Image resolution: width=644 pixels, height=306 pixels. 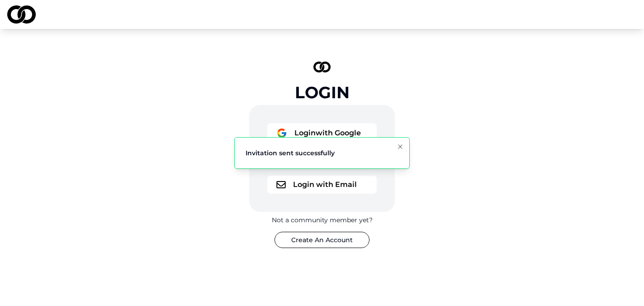 What do you see at coordinates (322, 133) in the screenshot?
I see `button: logoLoginwith Google` at bounding box center [322, 133].